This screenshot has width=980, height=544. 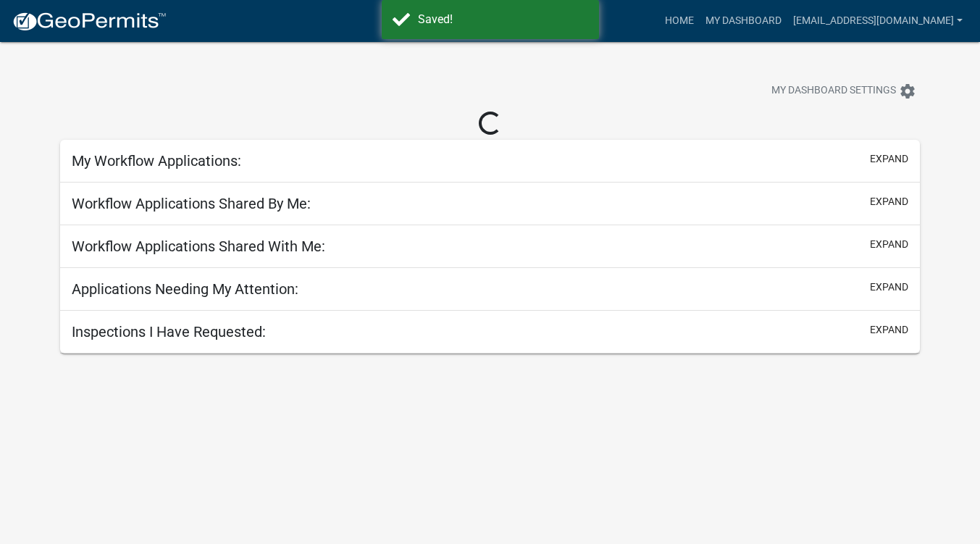 I want to click on h5: Inspections I Have Requested:, so click(x=169, y=332).